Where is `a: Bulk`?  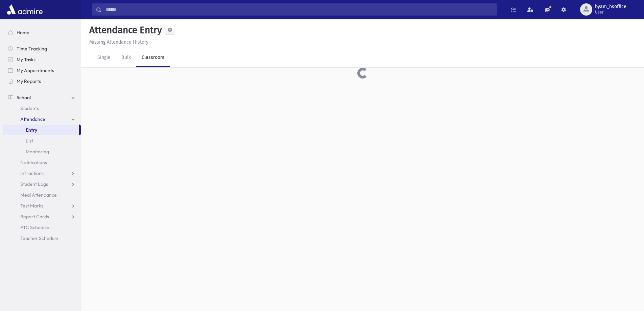 a: Bulk is located at coordinates (126, 58).